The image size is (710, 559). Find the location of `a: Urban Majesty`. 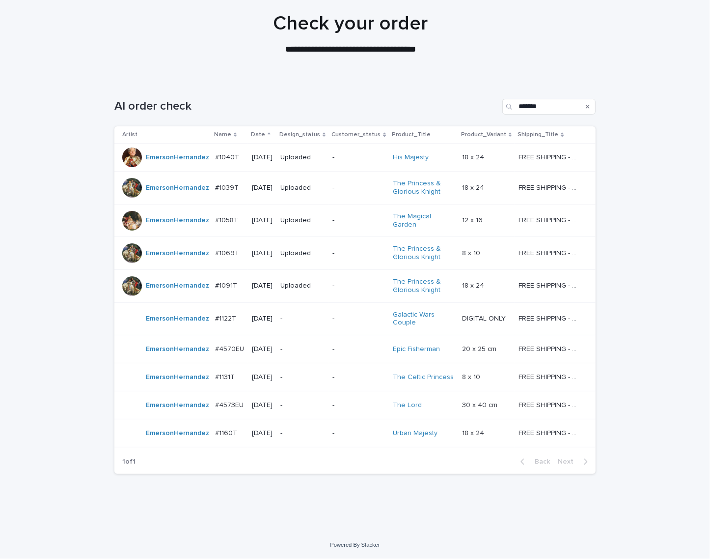

a: Urban Majesty is located at coordinates (416, 433).